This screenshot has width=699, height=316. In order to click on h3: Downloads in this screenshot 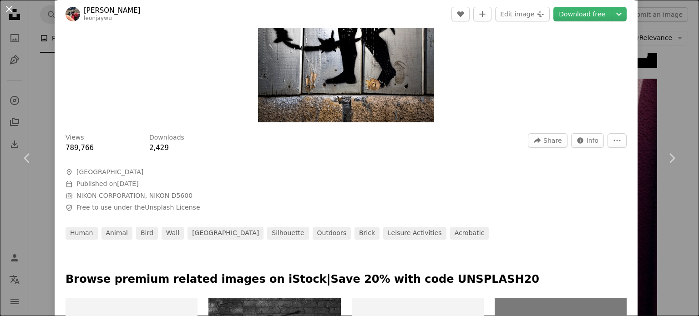, I will do `click(167, 138)`.